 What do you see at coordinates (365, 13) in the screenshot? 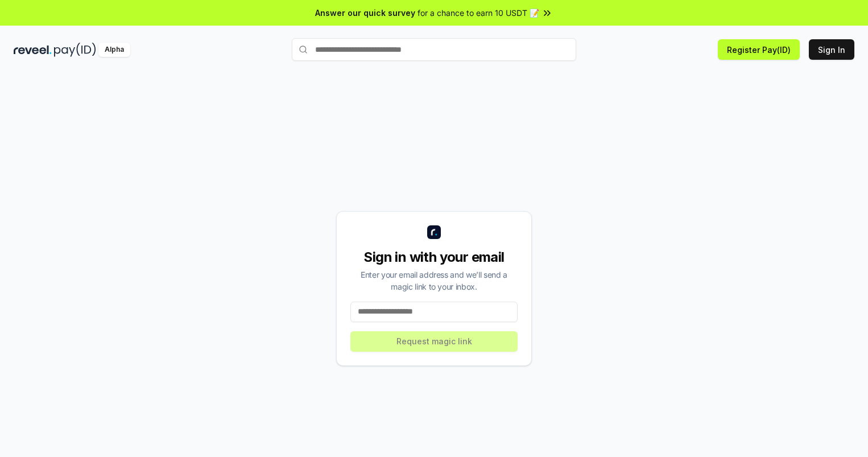
I see `span: Answer our quick survey` at bounding box center [365, 13].